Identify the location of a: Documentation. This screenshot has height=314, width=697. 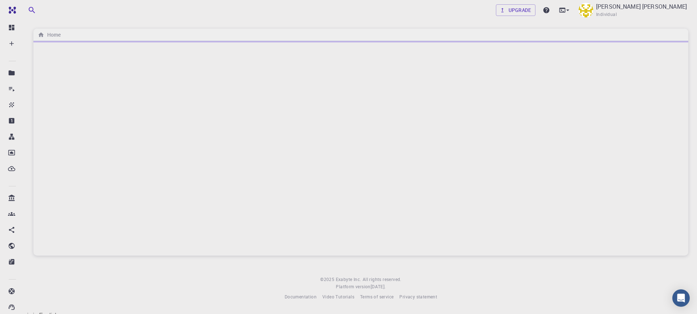
(301, 297).